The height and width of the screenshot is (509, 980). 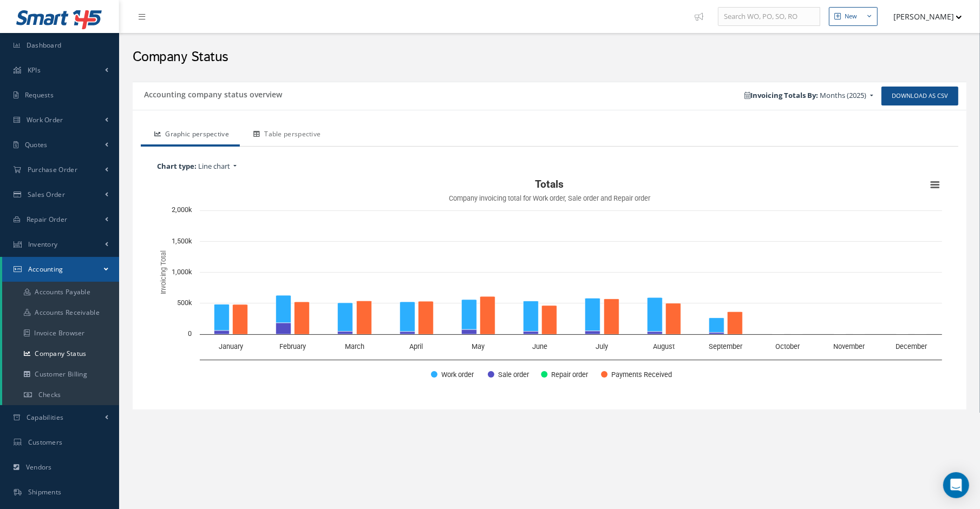 What do you see at coordinates (920, 96) in the screenshot?
I see `a: Download as CSV` at bounding box center [920, 96].